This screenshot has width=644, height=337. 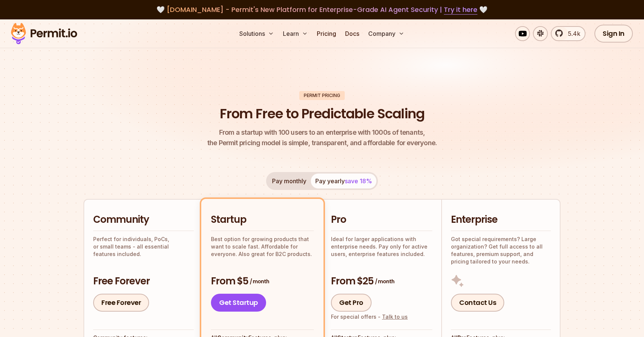 What do you see at coordinates (382, 220) in the screenshot?
I see `h2: Pro` at bounding box center [382, 220].